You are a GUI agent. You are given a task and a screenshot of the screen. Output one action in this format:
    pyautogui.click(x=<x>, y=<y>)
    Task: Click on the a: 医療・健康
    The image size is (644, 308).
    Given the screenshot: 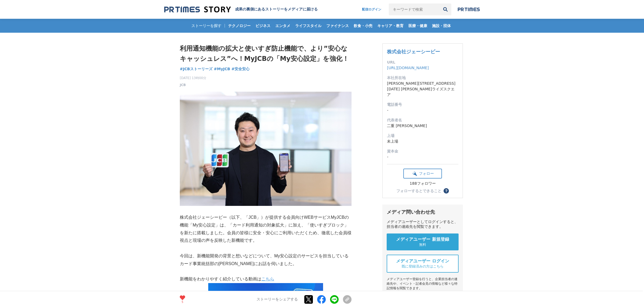 What is the action you would take?
    pyautogui.click(x=418, y=26)
    